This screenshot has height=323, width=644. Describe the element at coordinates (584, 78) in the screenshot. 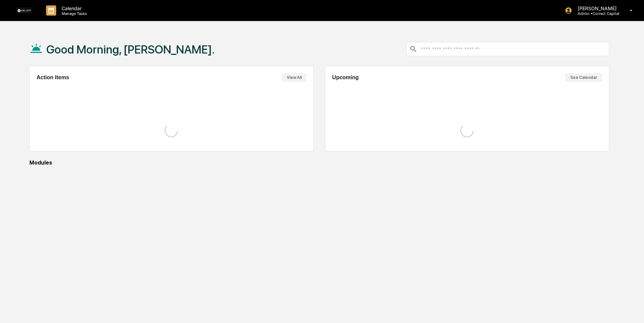

I see `a: See Calendar` at that location.